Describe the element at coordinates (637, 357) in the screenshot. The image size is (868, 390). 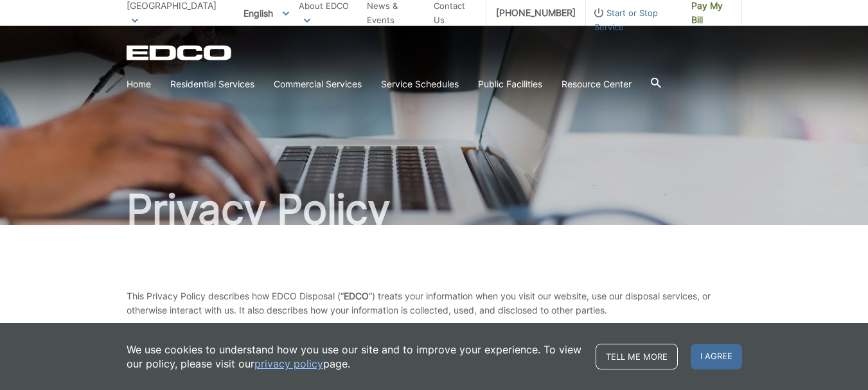
I see `a: Tell me more` at that location.